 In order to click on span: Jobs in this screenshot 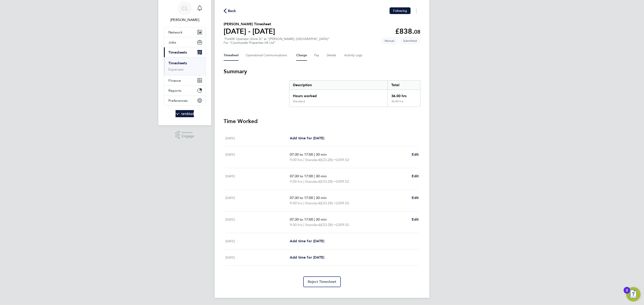, I will do `click(172, 42)`.